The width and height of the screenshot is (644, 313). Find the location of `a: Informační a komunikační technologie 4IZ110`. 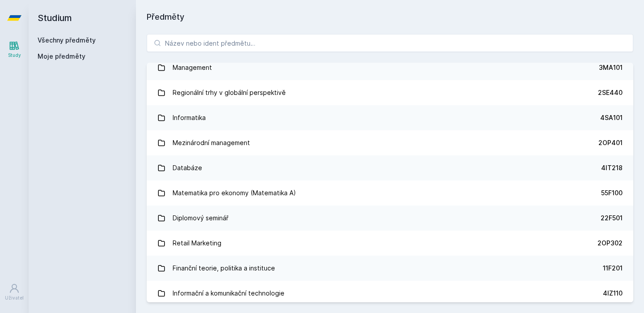

a: Informační a komunikační technologie 4IZ110 is located at coordinates (390, 293).